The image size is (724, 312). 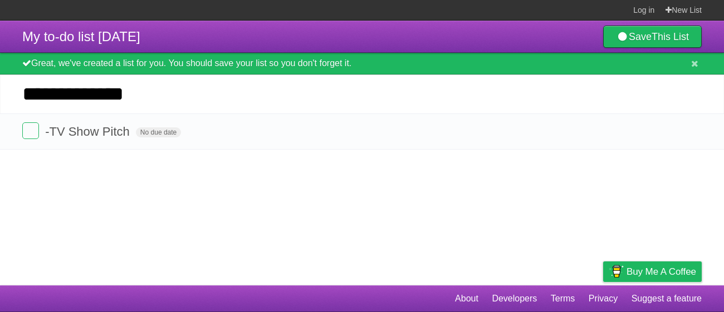 What do you see at coordinates (563, 299) in the screenshot?
I see `a: Terms` at bounding box center [563, 299].